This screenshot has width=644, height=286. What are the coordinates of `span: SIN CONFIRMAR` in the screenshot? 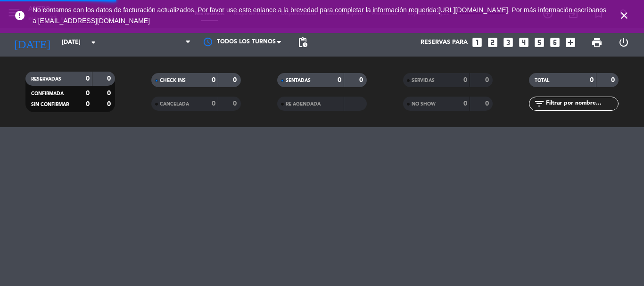 It's located at (50, 105).